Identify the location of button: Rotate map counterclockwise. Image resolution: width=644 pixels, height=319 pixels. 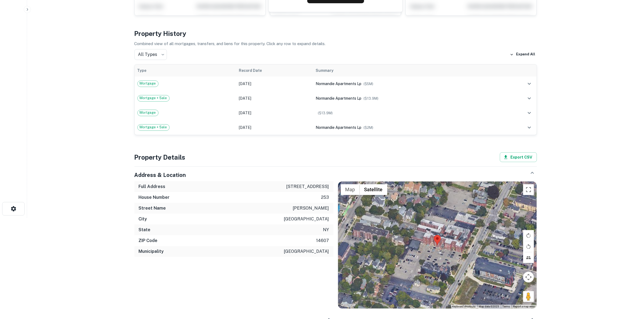
(528, 247).